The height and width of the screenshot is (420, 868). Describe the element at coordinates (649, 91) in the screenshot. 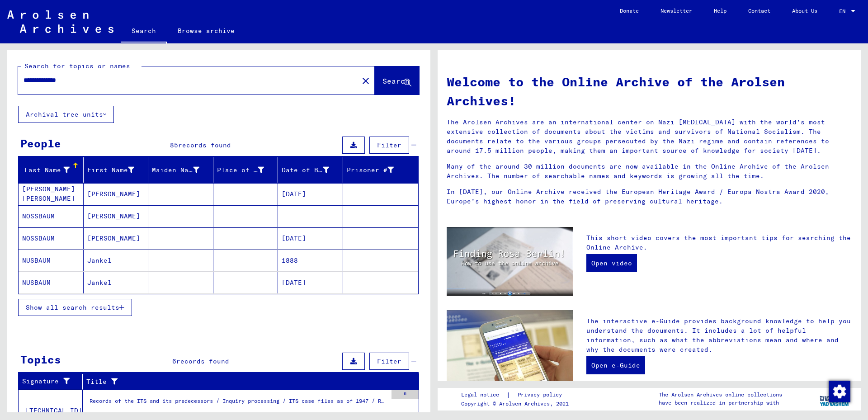

I see `h1: Welcome to the Online Archive of the Arolsen Archives!` at that location.